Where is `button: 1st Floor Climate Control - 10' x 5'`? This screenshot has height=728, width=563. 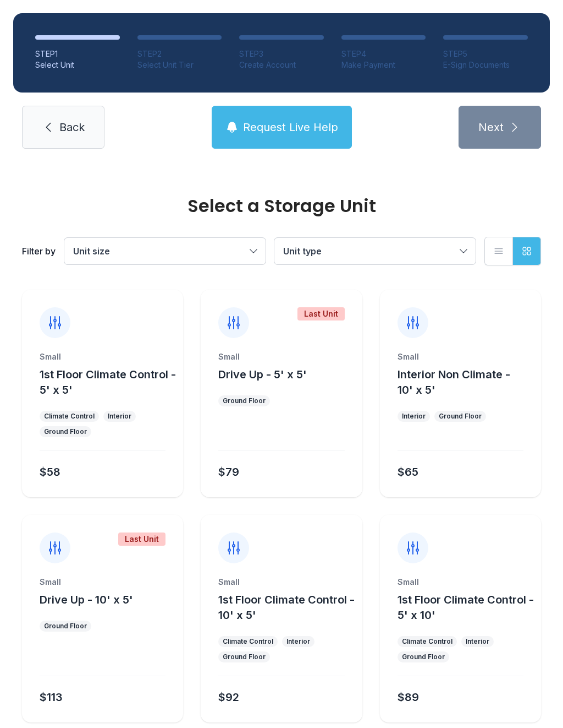
button: 1st Floor Climate Control - 10' x 5' is located at coordinates (288, 607).